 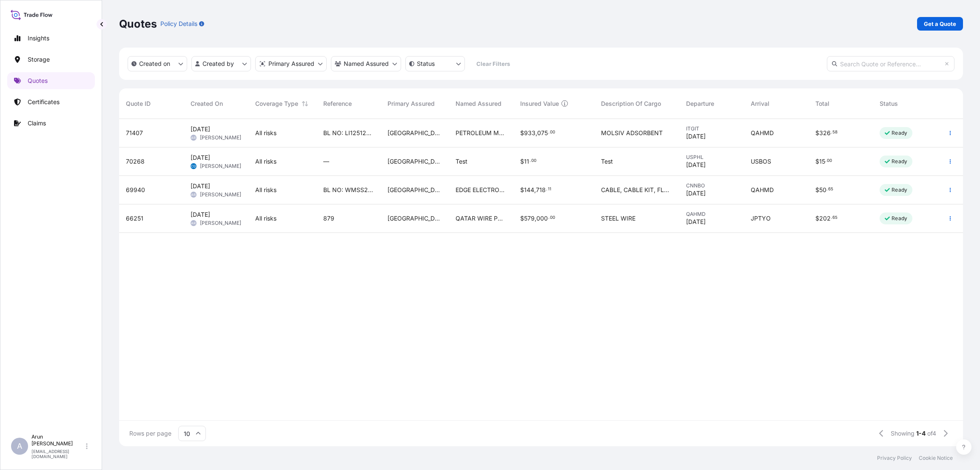 What do you see at coordinates (618, 219) in the screenshot?
I see `span: STEEL WIRE` at bounding box center [618, 219].